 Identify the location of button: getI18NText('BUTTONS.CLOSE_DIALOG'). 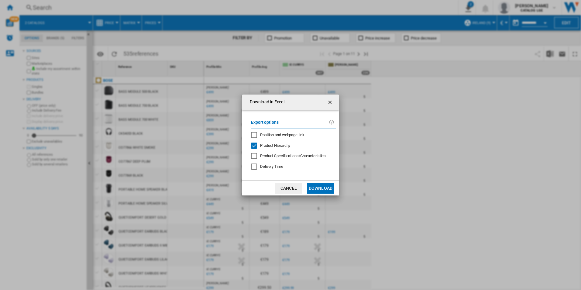
(331, 102).